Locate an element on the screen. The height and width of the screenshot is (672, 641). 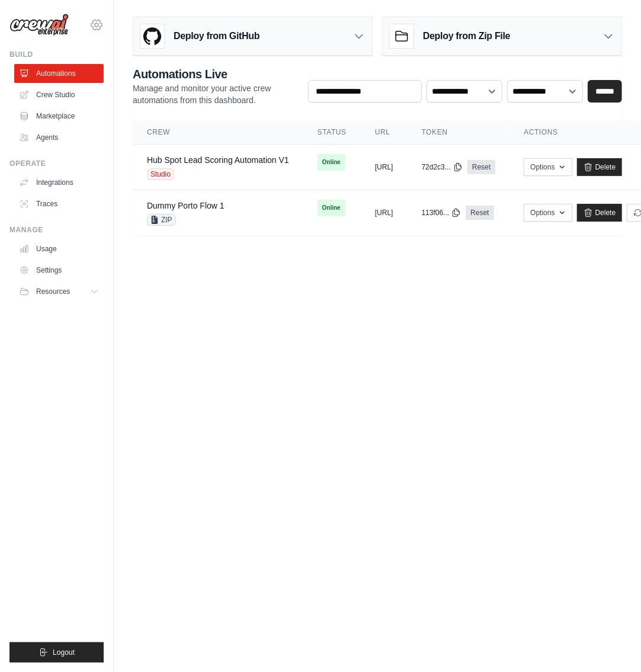
a: Hub Spot Lead Scoring Automation V1 is located at coordinates (218, 160).